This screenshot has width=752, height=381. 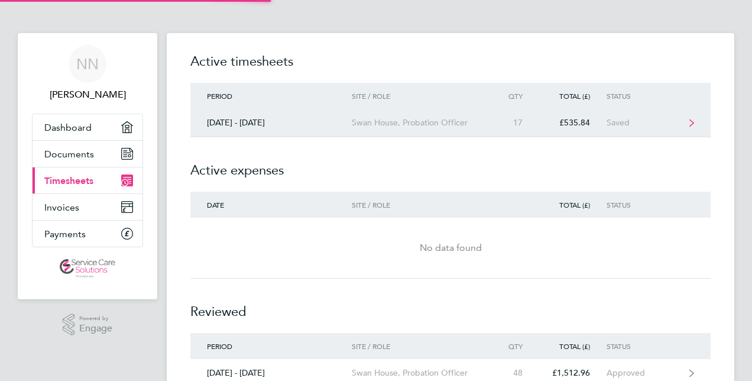 What do you see at coordinates (451, 248) in the screenshot?
I see `div: No data found` at bounding box center [451, 248].